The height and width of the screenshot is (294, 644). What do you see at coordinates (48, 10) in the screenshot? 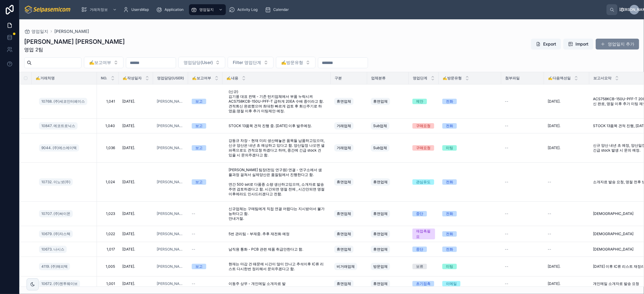
I see `img: App logo` at bounding box center [48, 10].